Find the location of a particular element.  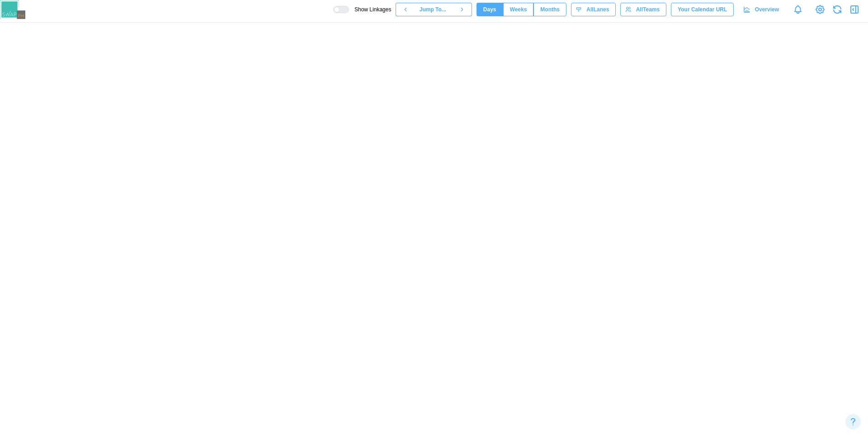

button: AllLanes is located at coordinates (593, 9).